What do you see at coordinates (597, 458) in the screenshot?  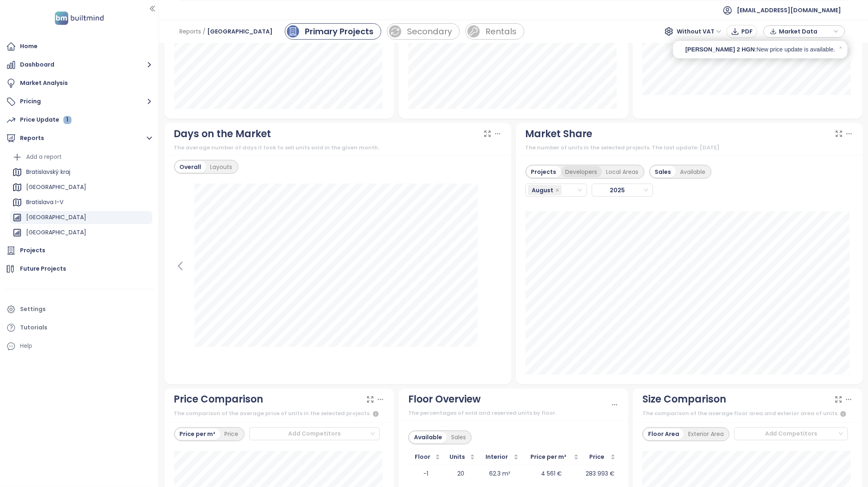 I see `span: Price` at bounding box center [597, 458].